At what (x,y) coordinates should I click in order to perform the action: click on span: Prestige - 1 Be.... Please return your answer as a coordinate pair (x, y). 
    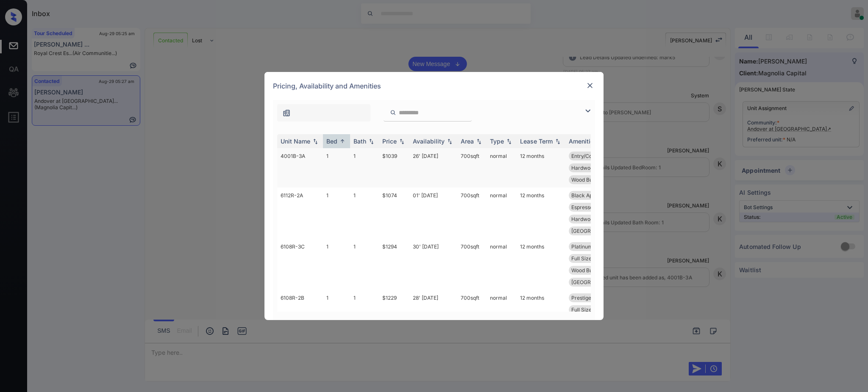
    Looking at the image, I should click on (590, 298).